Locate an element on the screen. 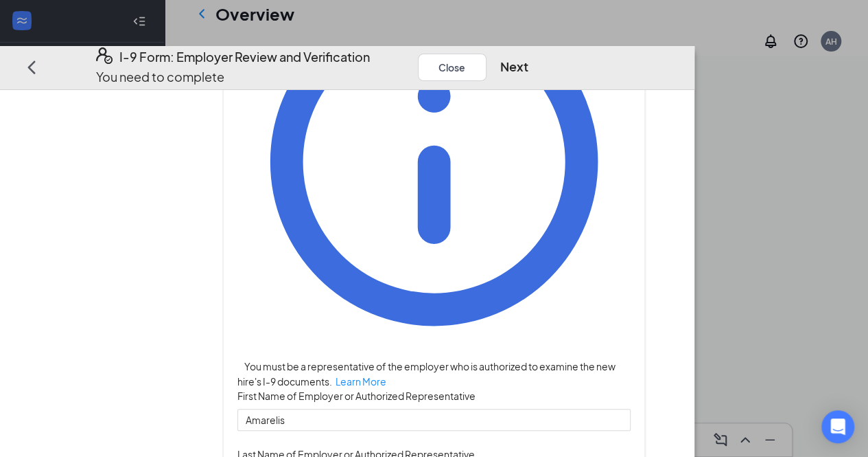  a: Learn More is located at coordinates (359, 381).